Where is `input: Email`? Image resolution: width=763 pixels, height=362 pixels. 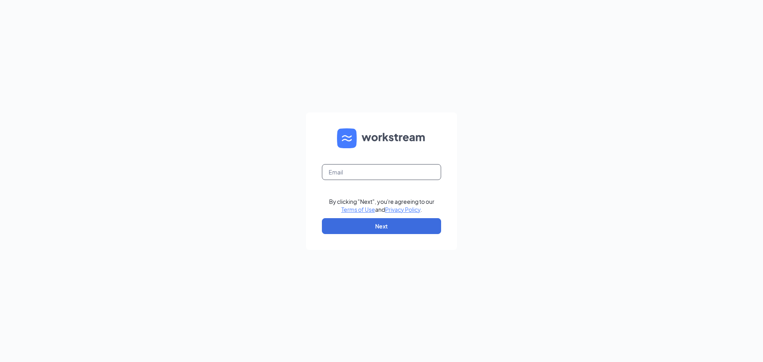
input: Email is located at coordinates (381, 172).